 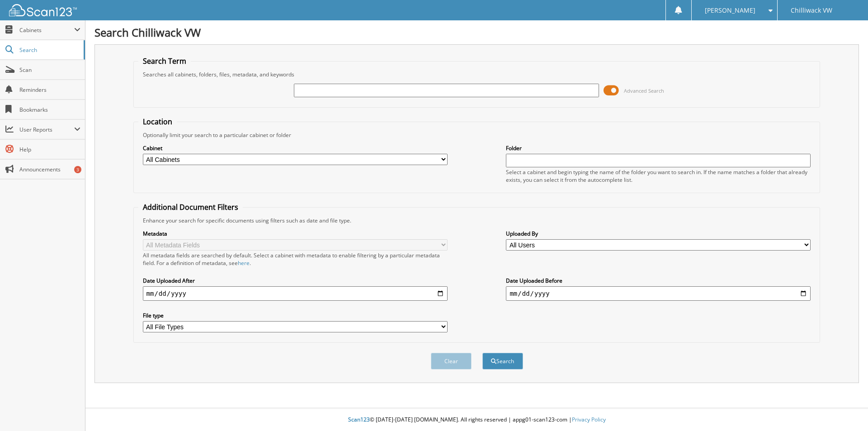 I want to click on span: Scan, so click(x=49, y=69).